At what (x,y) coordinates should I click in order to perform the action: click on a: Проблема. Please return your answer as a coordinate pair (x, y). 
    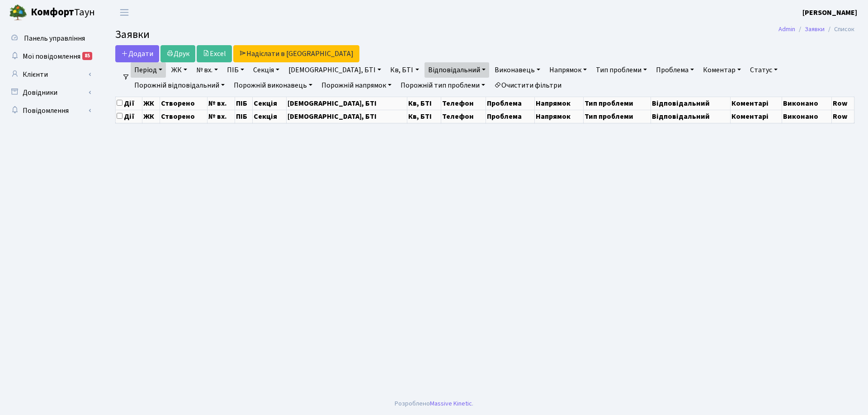
    Looking at the image, I should click on (675, 70).